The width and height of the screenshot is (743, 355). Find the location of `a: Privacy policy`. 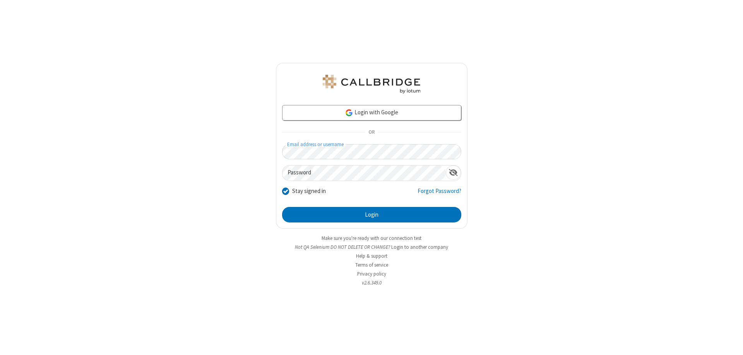

a: Privacy policy is located at coordinates (372, 273).